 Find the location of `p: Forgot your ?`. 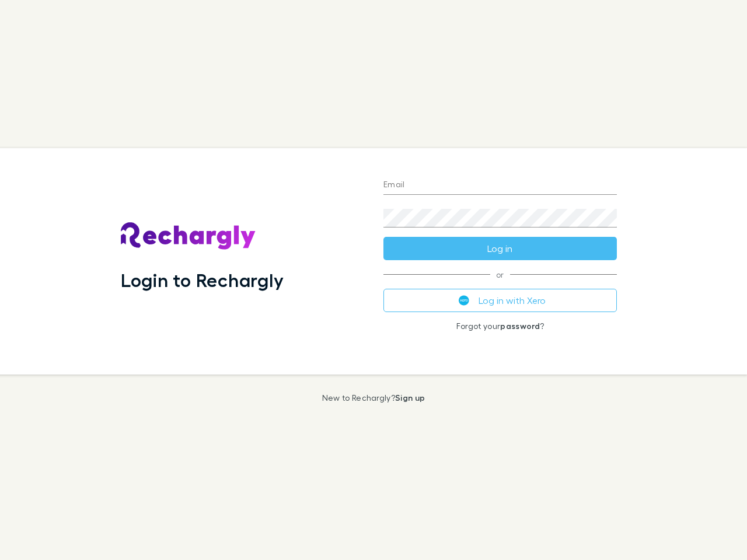

p: Forgot your ? is located at coordinates (500, 326).